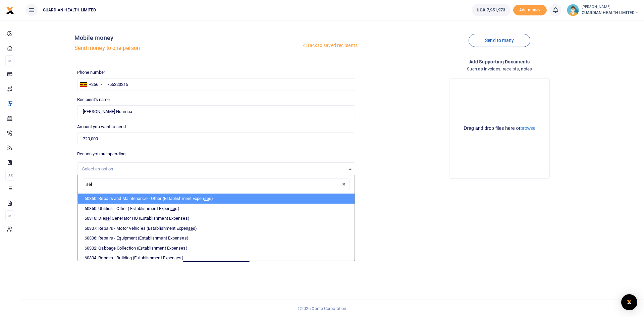  I want to click on h5: Send money to one person, so click(188, 48).